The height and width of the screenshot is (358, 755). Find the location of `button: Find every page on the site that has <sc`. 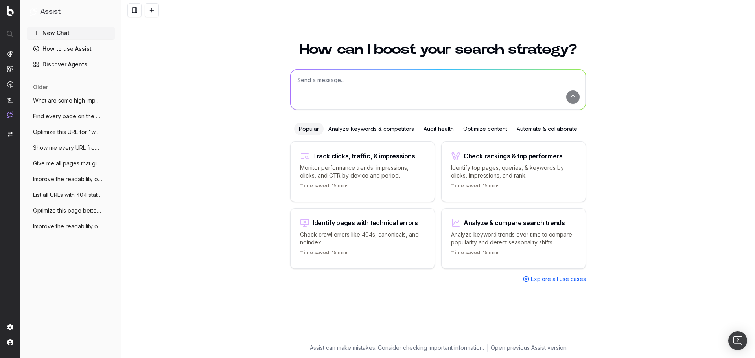

button: Find every page on the site that has <sc is located at coordinates (71, 116).